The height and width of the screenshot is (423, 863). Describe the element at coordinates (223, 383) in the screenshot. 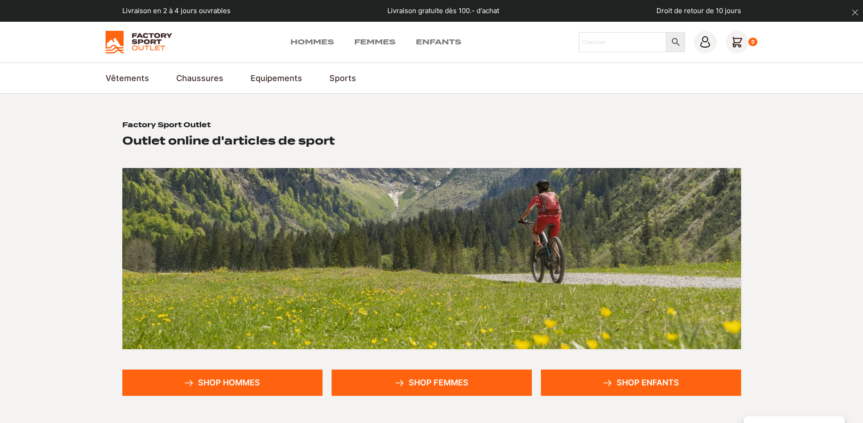

I see `a: Shop hommes` at that location.